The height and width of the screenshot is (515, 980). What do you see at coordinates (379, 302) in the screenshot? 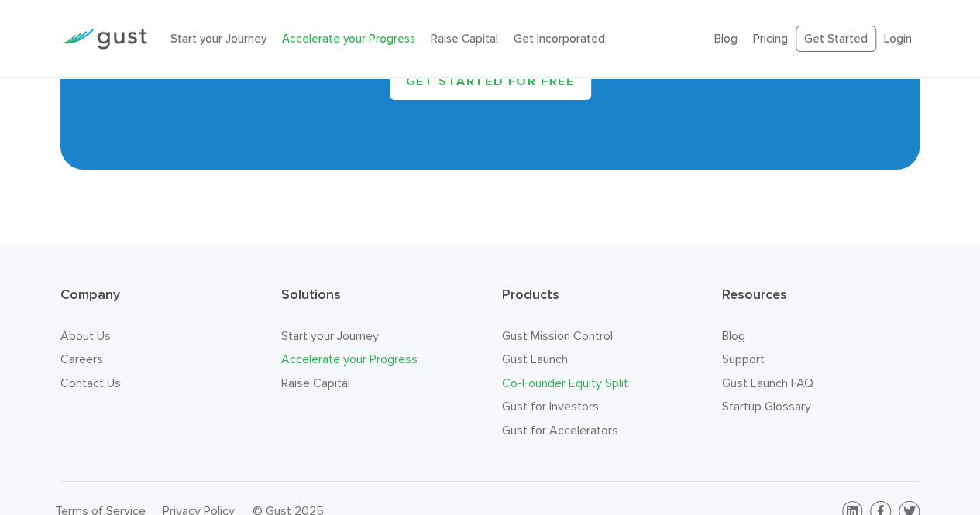
I see `h3: Solutions` at bounding box center [379, 302].